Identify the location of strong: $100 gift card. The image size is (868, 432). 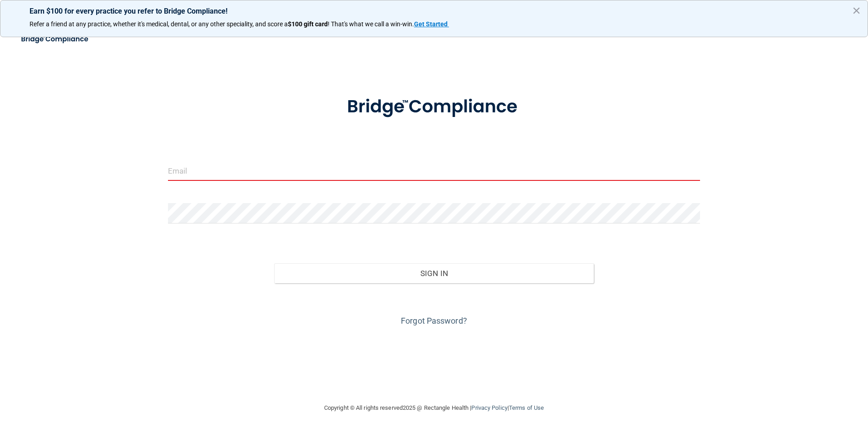
(308, 24).